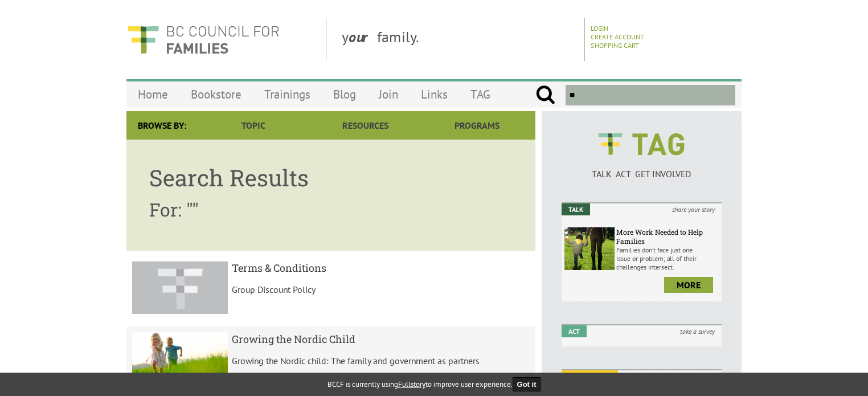 The height and width of the screenshot is (396, 868). Describe the element at coordinates (381, 268) in the screenshot. I see `h5: Terms & Conditions` at that location.